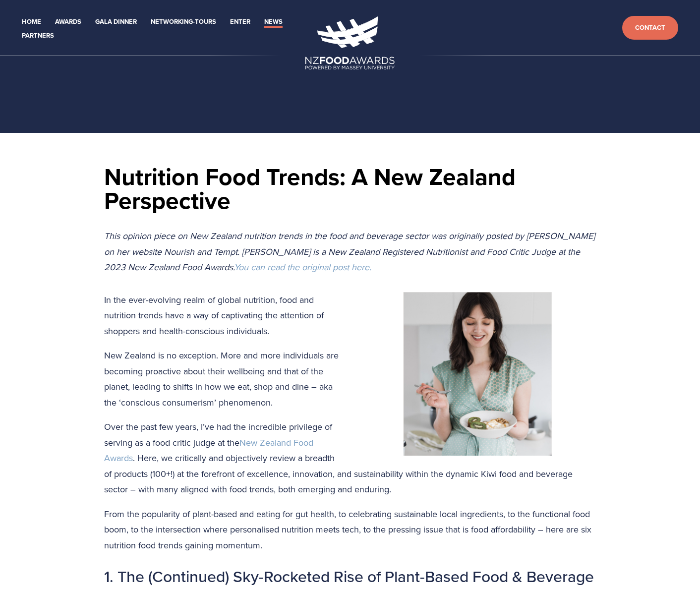  What do you see at coordinates (350, 378) in the screenshot?
I see `p: New Zealand is no exception. More and more individuals are becoming proactive about their wellbei...` at bounding box center [350, 378].